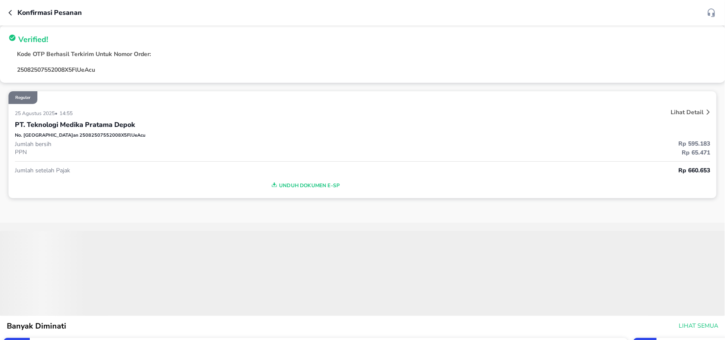 The height and width of the screenshot is (340, 725). Describe the element at coordinates (33, 39) in the screenshot. I see `p: Verified!` at that location.